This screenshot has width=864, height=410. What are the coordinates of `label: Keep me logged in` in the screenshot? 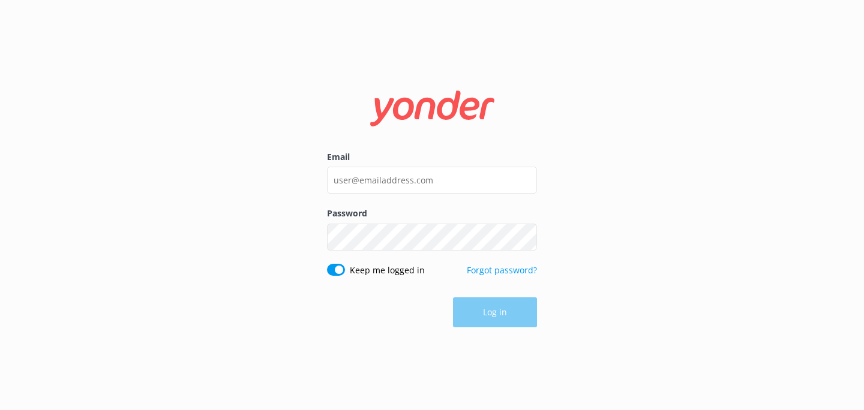 It's located at (387, 271).